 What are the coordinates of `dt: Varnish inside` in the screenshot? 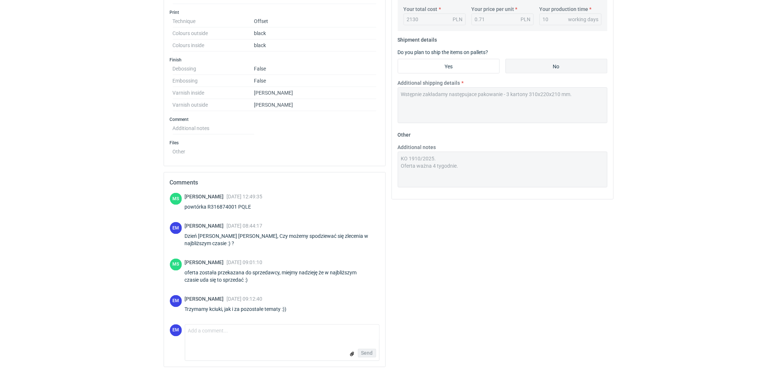 It's located at (213, 93).